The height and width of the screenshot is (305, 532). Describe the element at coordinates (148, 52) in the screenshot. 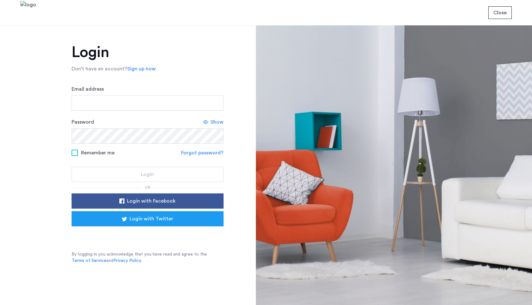

I see `h1: Login` at that location.